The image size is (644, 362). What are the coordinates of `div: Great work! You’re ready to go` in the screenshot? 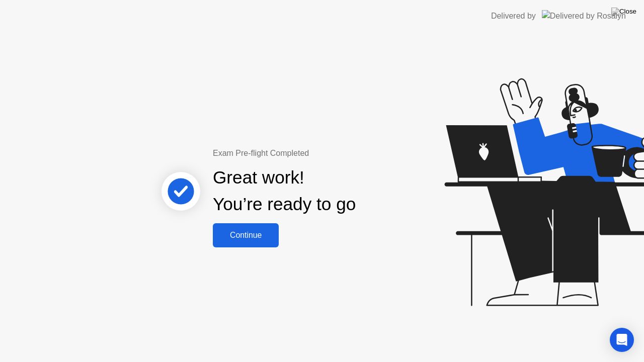 It's located at (284, 191).